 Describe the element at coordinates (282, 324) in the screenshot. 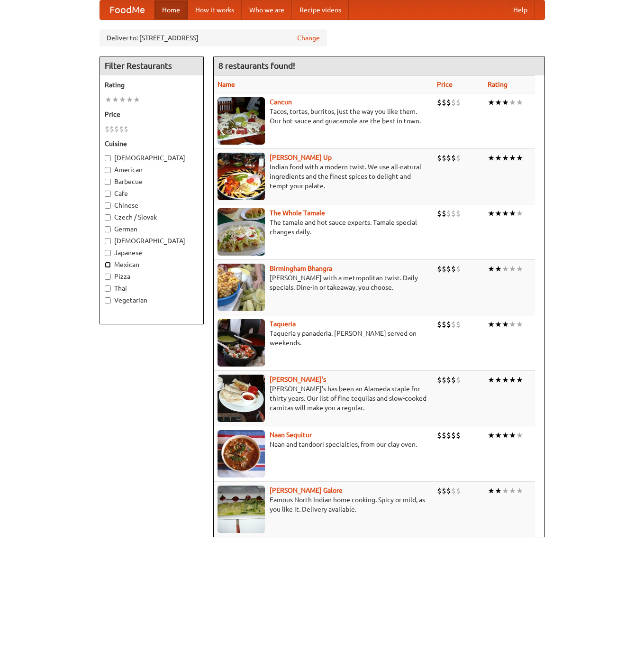

I see `b: Taqueria` at that location.